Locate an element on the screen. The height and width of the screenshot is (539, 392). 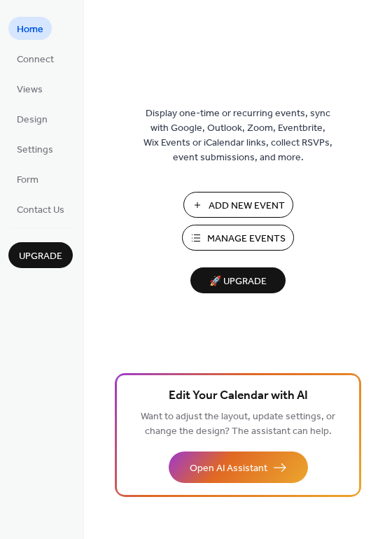
span: Add New Event is located at coordinates (246, 206).